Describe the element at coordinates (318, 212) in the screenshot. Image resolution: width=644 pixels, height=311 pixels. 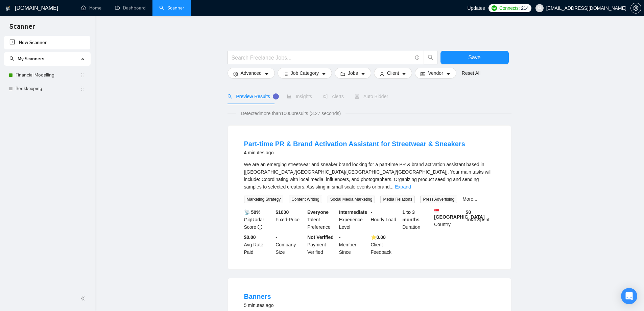
I see `b: Everyone` at that location.